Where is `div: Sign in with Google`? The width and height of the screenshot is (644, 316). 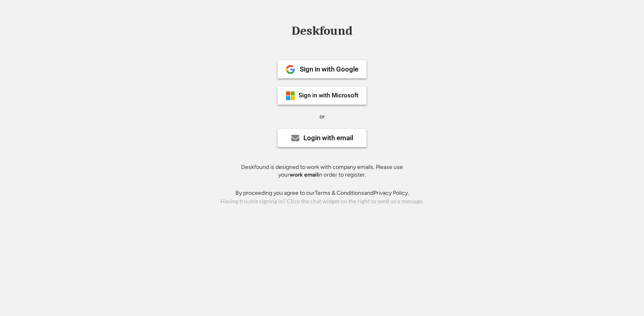
div: Sign in with Google is located at coordinates (329, 69).